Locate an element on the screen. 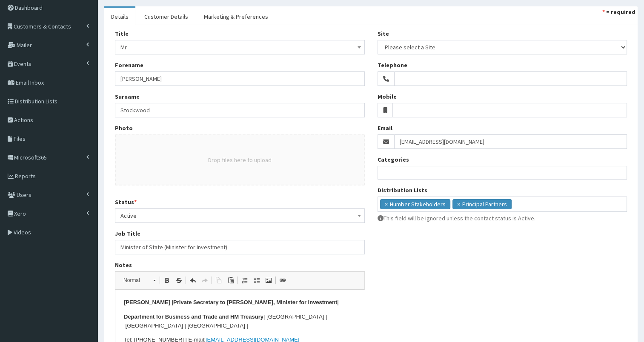 This screenshot has width=644, height=342. span: Dashboard is located at coordinates (28, 8).